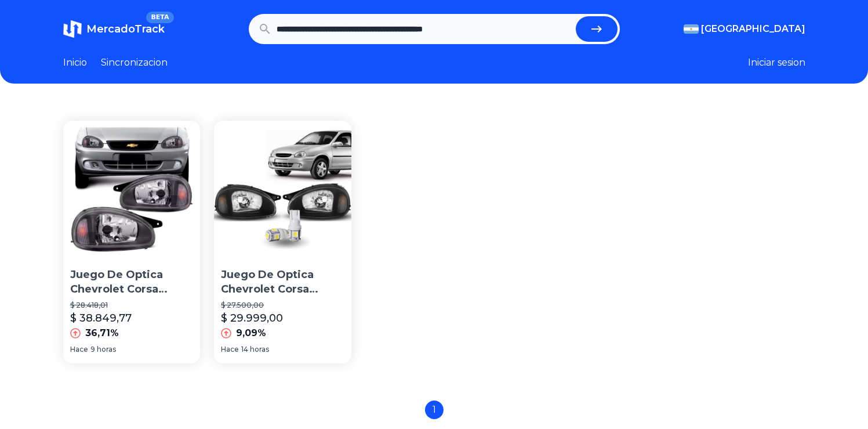  Describe the element at coordinates (114, 29) in the screenshot. I see `a: MercadoTrackBETA` at that location.